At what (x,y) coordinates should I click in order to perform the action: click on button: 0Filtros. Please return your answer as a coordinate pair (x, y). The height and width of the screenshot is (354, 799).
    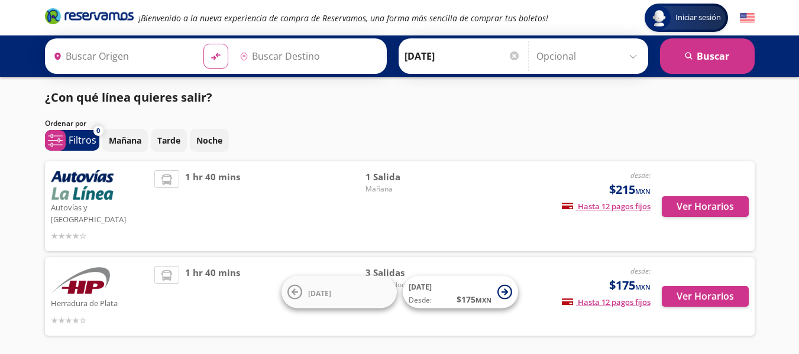
    Looking at the image, I should click on (72, 140).